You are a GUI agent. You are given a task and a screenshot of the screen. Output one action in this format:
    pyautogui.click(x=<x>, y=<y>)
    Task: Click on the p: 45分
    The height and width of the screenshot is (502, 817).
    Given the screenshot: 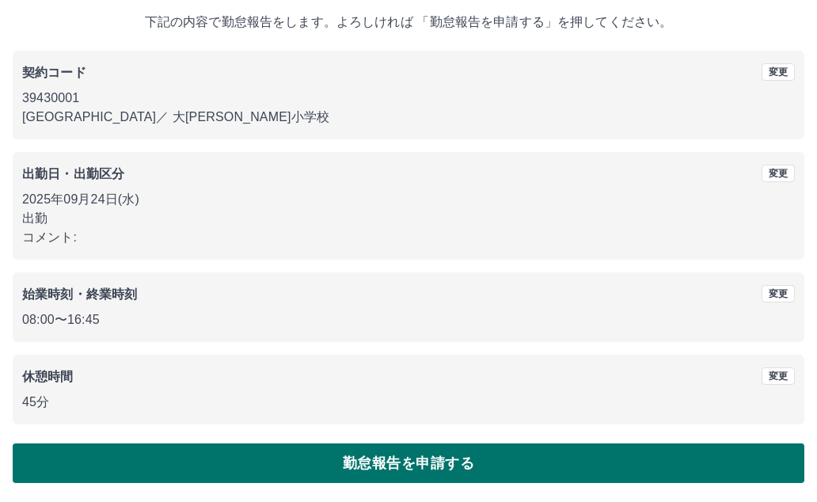 What is the action you would take?
    pyautogui.click(x=409, y=402)
    